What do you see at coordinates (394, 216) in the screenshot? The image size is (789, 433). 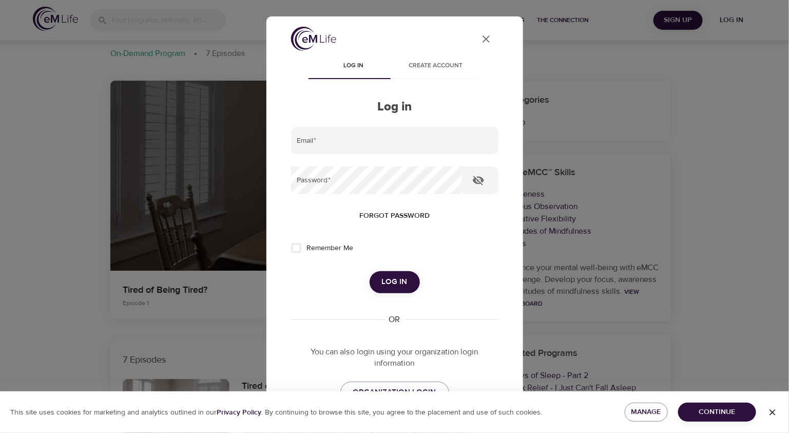 I see `button: Forgot password` at bounding box center [394, 216].